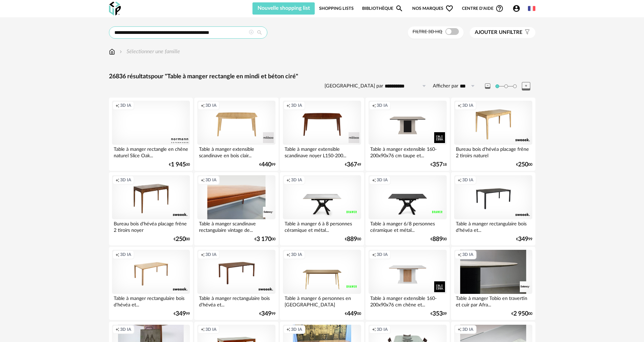 The image size is (644, 342). Describe the element at coordinates (493, 152) in the screenshot. I see `div: Bureau bois d'hévéa placage frêne 2 tiroirs naturel` at that location.